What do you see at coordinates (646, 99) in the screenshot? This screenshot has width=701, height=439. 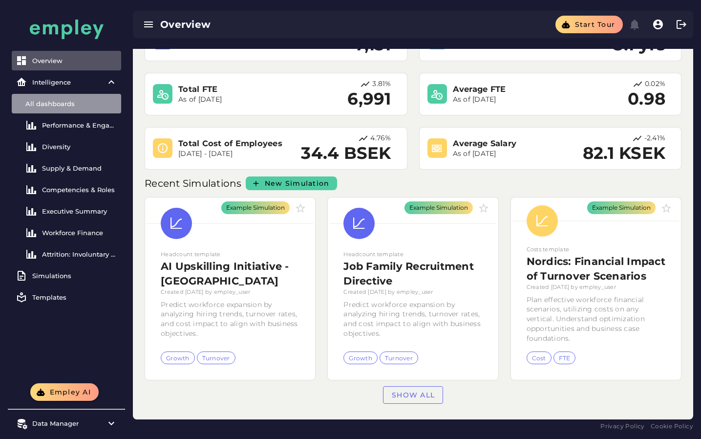 I see `h2: 0.98` at bounding box center [646, 99].